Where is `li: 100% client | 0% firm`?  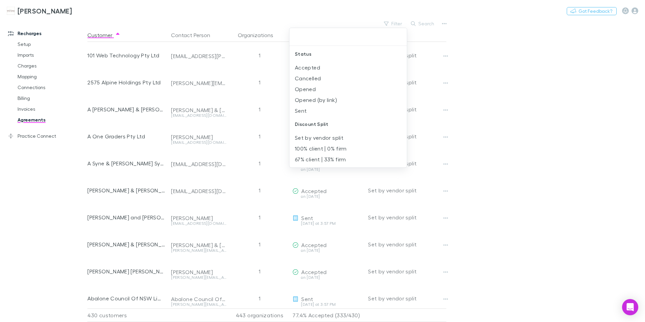 li: 100% client | 0% firm is located at coordinates (348, 148).